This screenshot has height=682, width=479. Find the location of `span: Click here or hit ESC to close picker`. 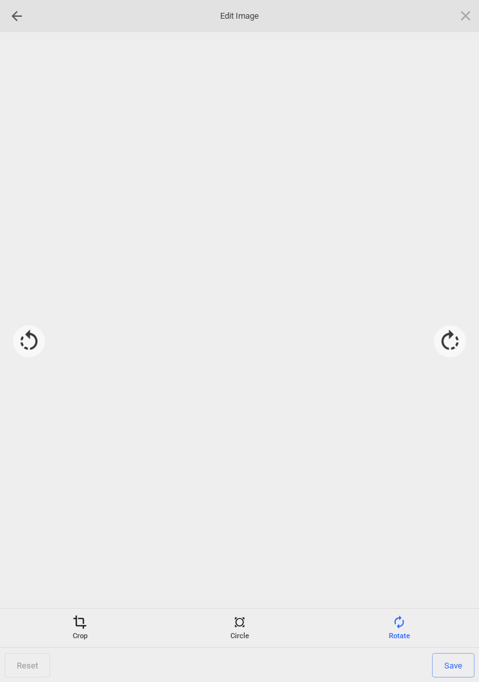

span: Click here or hit ESC to close picker is located at coordinates (466, 15).